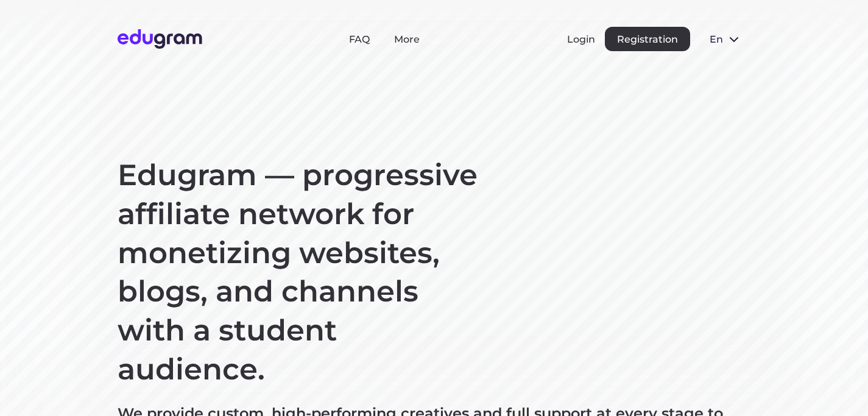 This screenshot has width=868, height=416. What do you see at coordinates (581, 39) in the screenshot?
I see `button: Login` at bounding box center [581, 39].